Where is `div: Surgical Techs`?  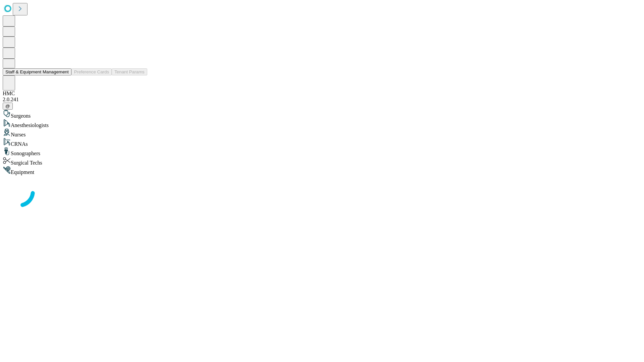
div: Surgical Techs is located at coordinates (322, 161).